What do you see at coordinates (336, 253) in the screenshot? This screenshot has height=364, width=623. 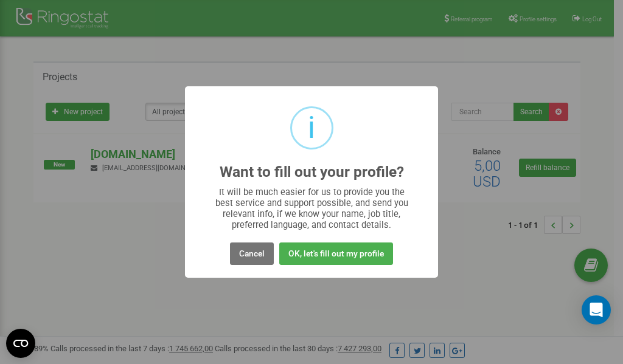 I see `button: OK, let's fill out my profile` at bounding box center [336, 253].